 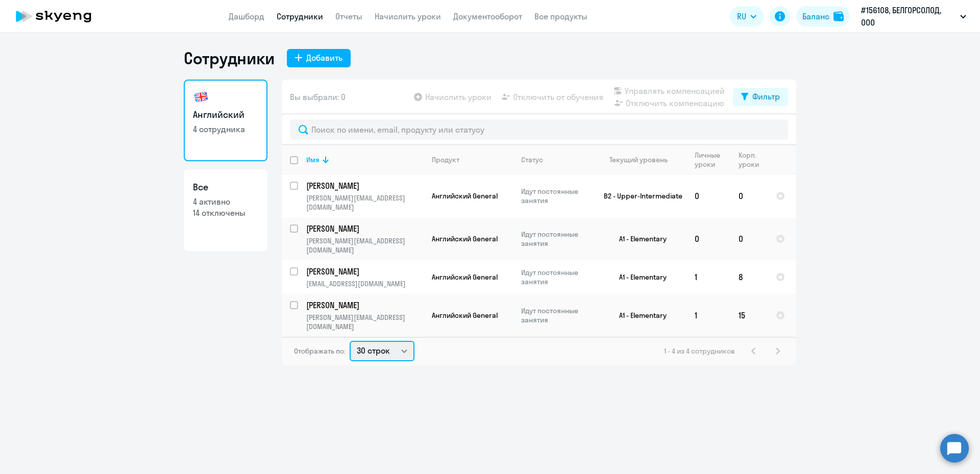 What do you see at coordinates (226, 210) in the screenshot?
I see `a: Все4 активно14 отключены` at bounding box center [226, 210].